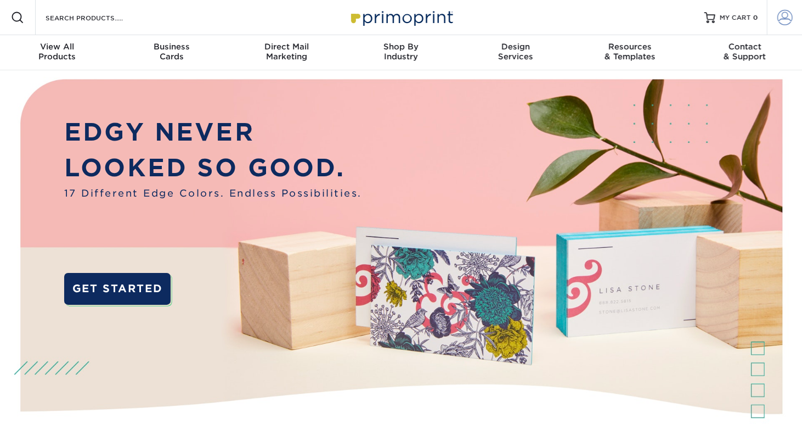 The image size is (802, 424). Describe the element at coordinates (745, 53) in the screenshot. I see `a: Contact& Support` at that location.